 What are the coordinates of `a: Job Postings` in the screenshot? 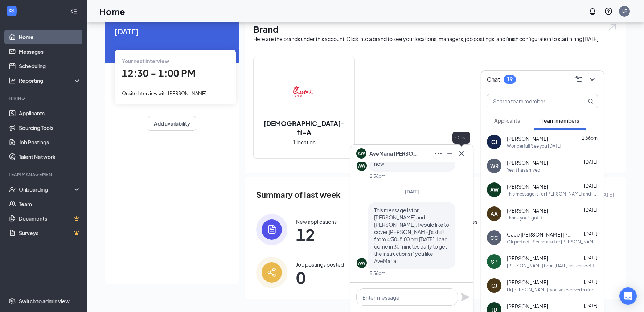 It's located at (50, 143).